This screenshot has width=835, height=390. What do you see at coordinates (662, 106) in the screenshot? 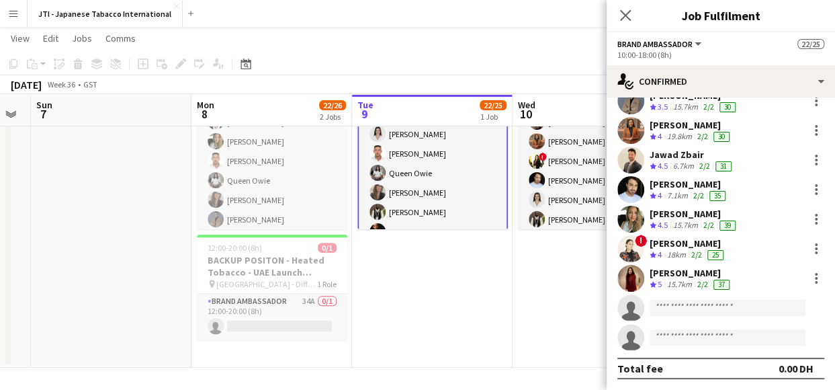
I see `span: 3.5` at bounding box center [662, 106].